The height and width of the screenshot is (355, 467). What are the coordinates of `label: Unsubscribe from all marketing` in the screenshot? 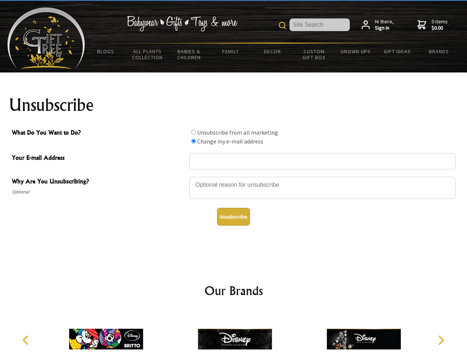 It's located at (237, 132).